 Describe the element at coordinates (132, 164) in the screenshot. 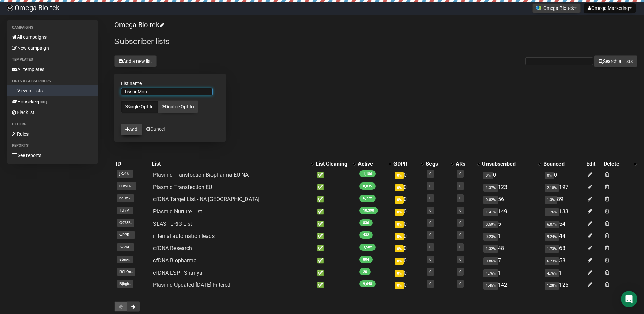

I see `th: ID: No sort applied, sorting is disabled` at that location.